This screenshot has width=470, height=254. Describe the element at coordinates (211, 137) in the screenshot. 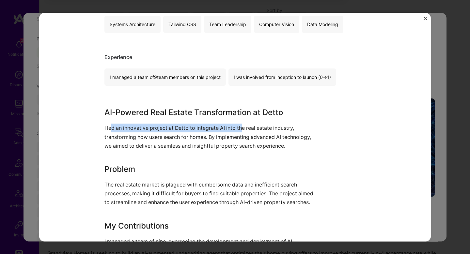

I see `p: I led an innovative project at Detto to integrate AI into the real estate industry, transforming ...` at that location.